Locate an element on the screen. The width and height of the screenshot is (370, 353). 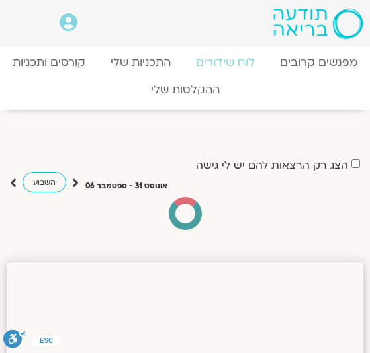
label: הצג רק הרצאות להם יש לי גישה is located at coordinates (272, 165).